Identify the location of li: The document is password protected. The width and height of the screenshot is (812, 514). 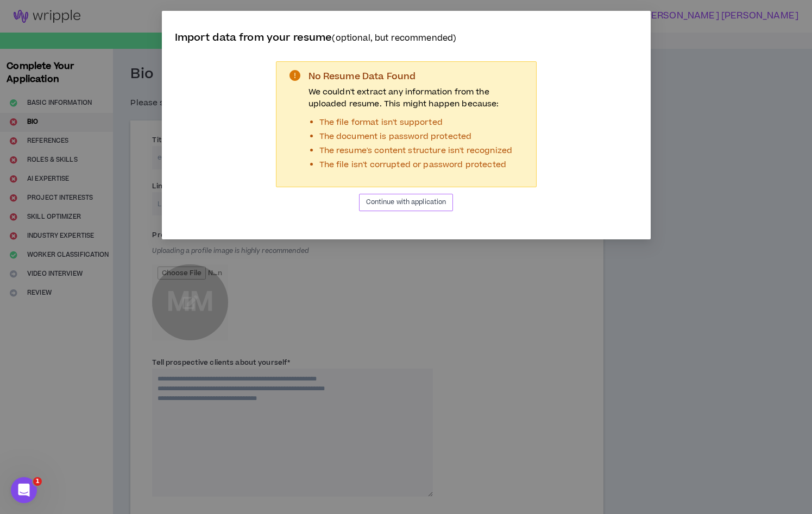
(424, 137).